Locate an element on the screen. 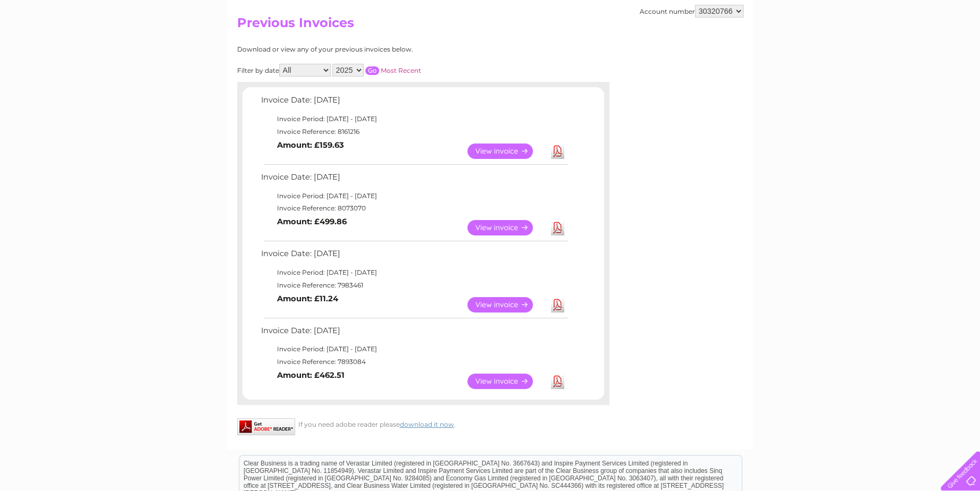 This screenshot has height=491, width=980. a: download it now is located at coordinates (427, 424).